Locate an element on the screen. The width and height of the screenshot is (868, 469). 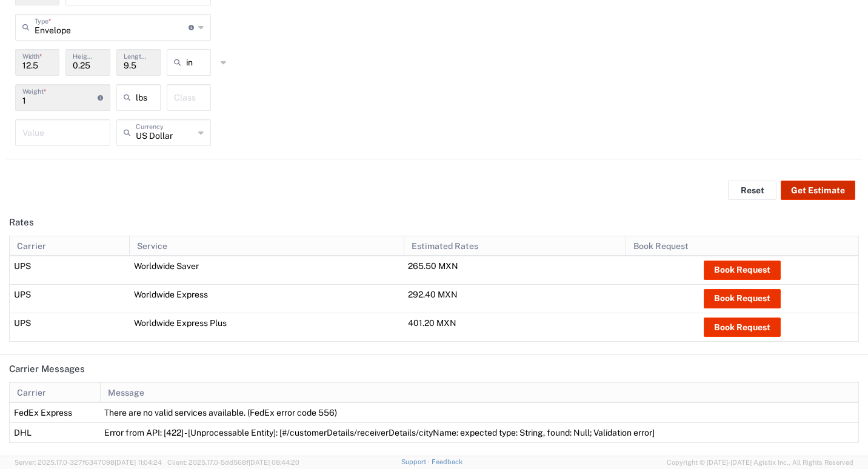
span: DHL is located at coordinates (22, 432).